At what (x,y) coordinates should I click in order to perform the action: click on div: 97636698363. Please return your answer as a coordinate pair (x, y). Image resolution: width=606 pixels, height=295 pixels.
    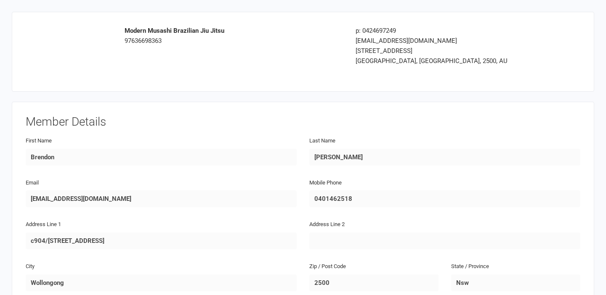
    Looking at the image, I should click on (234, 36).